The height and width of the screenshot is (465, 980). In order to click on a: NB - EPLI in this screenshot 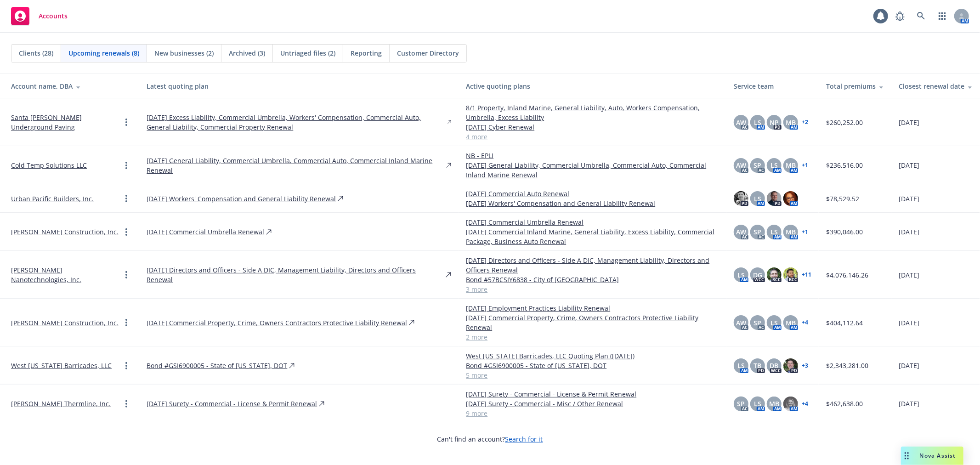, I will do `click(593, 155)`.